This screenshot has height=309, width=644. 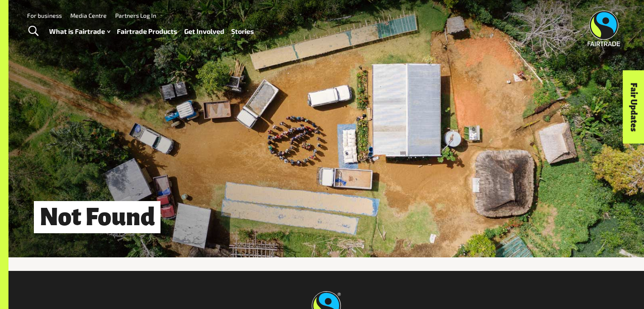 I want to click on a: What is Fairtrade, so click(x=79, y=31).